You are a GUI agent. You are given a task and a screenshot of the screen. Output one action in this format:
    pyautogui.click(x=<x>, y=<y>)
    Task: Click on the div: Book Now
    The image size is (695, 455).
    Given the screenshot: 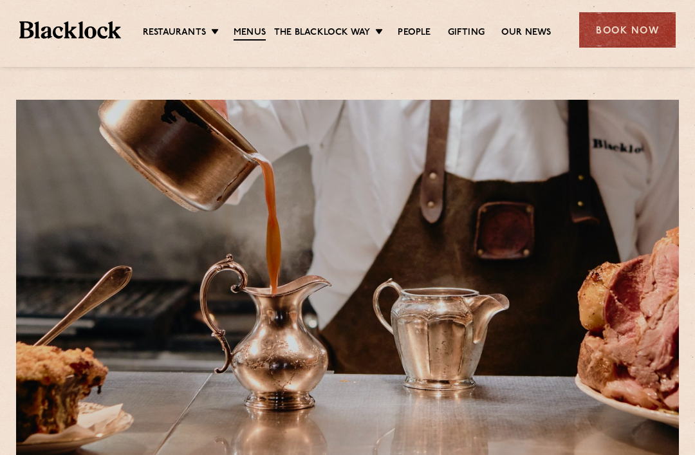 What is the action you would take?
    pyautogui.click(x=627, y=30)
    